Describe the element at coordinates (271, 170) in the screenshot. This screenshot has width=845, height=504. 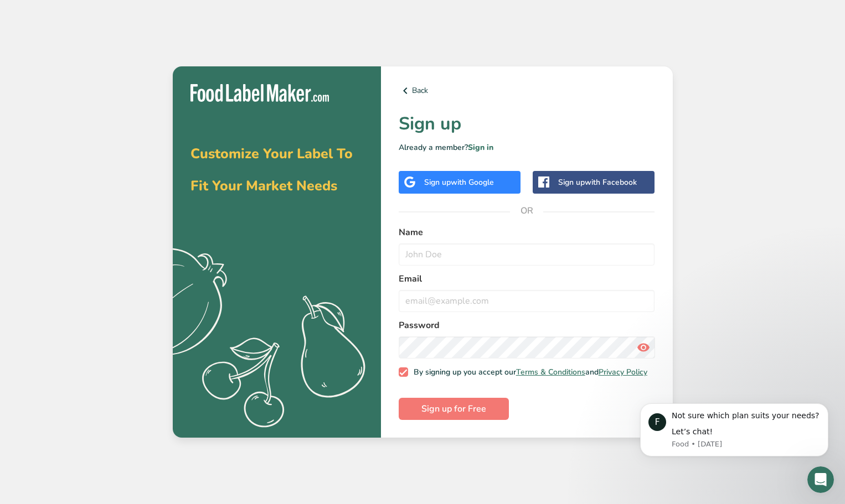
I see `span: Customize Your Label To Fit Your Market Needs` at that location.